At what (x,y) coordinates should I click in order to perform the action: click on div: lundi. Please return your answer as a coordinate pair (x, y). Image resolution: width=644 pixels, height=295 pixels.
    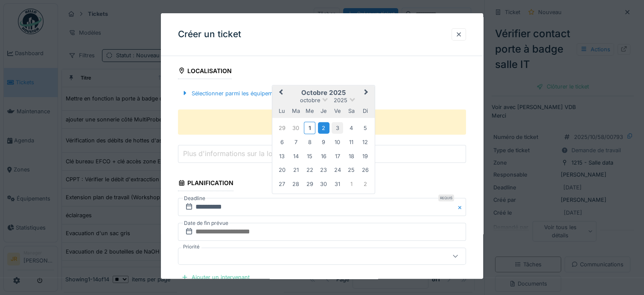
    Looking at the image, I should click on (282, 111).